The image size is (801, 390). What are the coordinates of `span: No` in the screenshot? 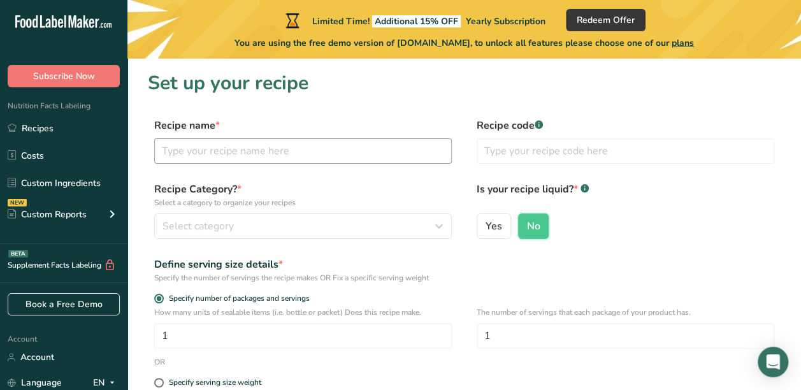 It's located at (533, 226).